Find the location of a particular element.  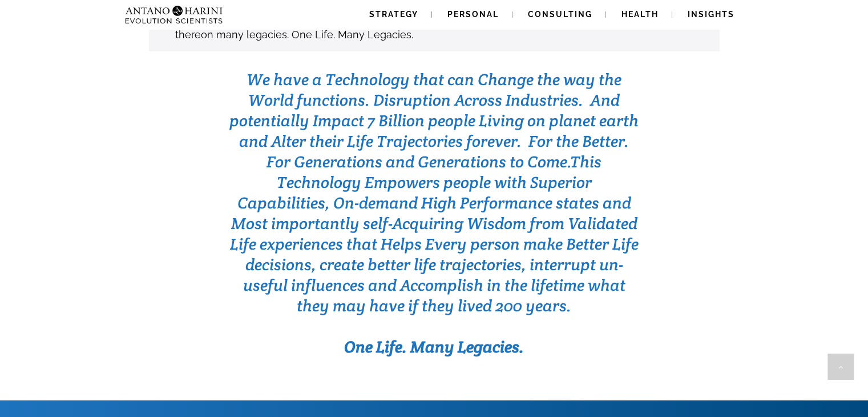

span: We have a Technology that can Change the way the World functions. Disruption Across Industries. A... is located at coordinates (434, 121).